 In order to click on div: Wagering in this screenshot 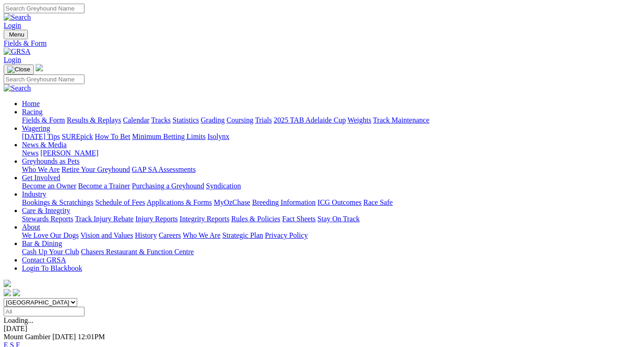, I will do `click(331, 137)`.